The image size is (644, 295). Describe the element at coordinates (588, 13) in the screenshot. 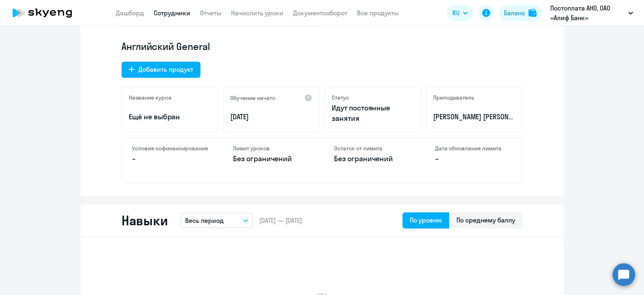

I see `p: Постоплата АНО, ОАО «Алиф Банк»` at that location.